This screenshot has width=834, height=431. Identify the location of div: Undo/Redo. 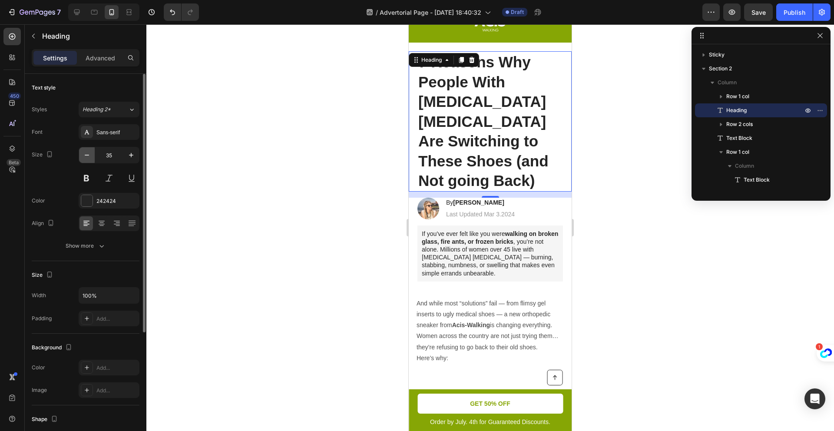
(181, 12).